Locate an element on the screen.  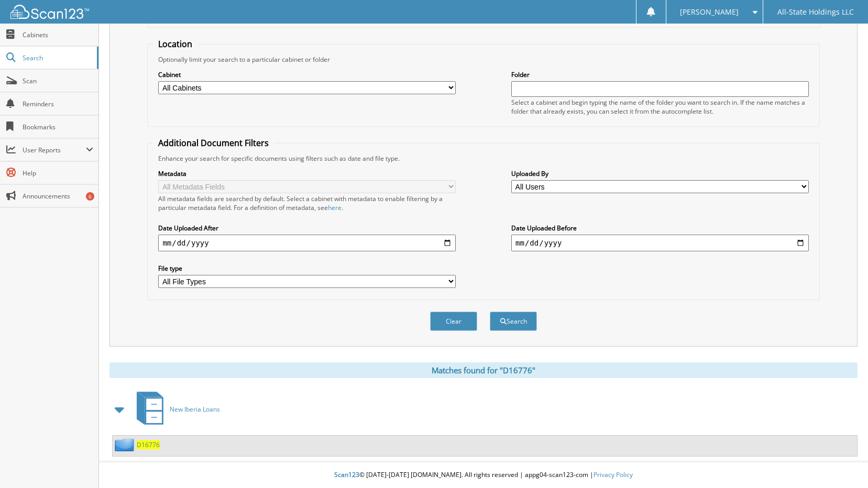
a: New Iberia Loans is located at coordinates (175, 409).